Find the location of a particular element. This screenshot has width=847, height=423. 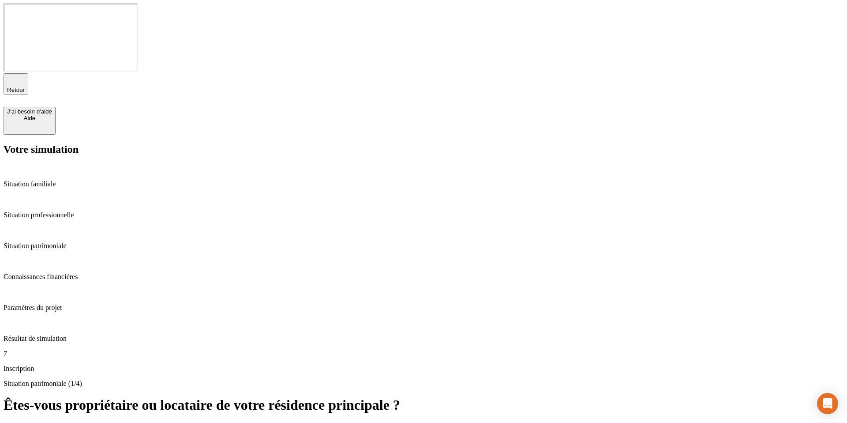

p: Situation professionnelle is located at coordinates (424, 215).